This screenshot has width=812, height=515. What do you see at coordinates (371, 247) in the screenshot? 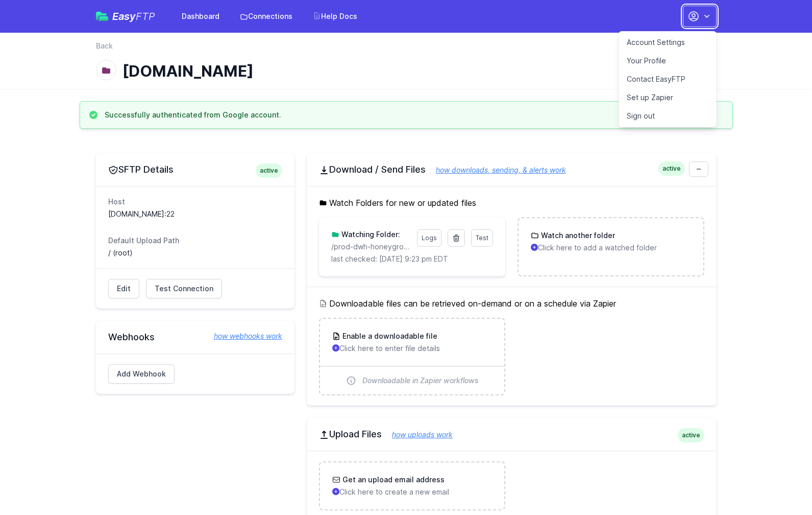
I see `p: /prod-dwh-honeygrow/UKGPDS` at bounding box center [371, 247].